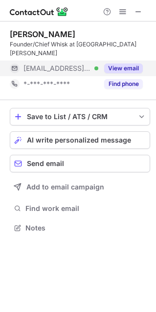 The height and width of the screenshot is (312, 156). I want to click on button: AI write personalized message, so click(80, 140).